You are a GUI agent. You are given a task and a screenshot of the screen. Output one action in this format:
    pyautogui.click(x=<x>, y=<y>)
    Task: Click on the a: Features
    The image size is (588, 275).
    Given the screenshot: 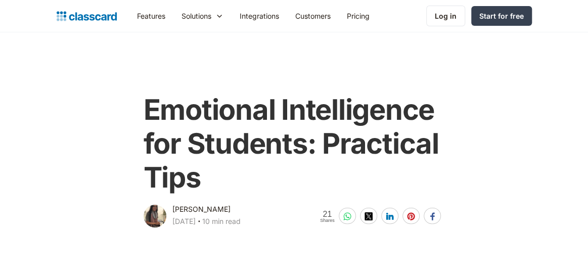 What is the action you would take?
    pyautogui.click(x=151, y=16)
    